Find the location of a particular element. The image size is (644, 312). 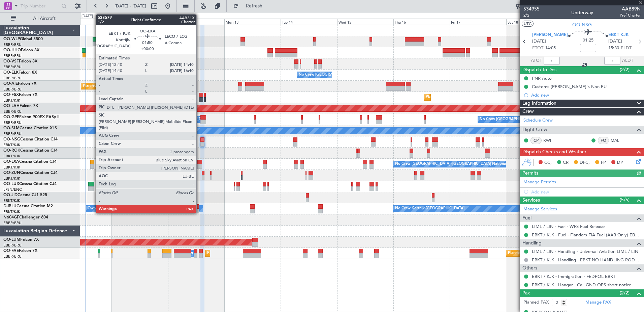

div: PNR Auto is located at coordinates (542, 78).